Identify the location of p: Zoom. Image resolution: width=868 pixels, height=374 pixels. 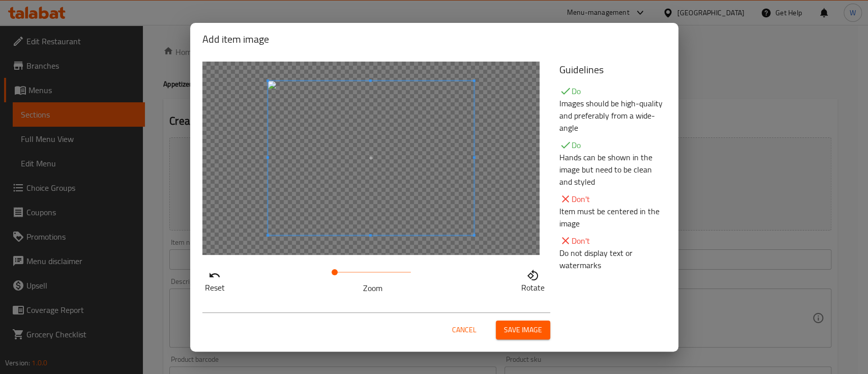
(373, 288).